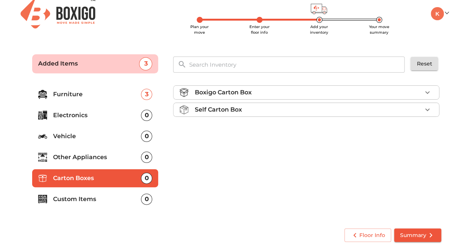  What do you see at coordinates (218, 110) in the screenshot?
I see `p: Self Carton Box` at bounding box center [218, 110].